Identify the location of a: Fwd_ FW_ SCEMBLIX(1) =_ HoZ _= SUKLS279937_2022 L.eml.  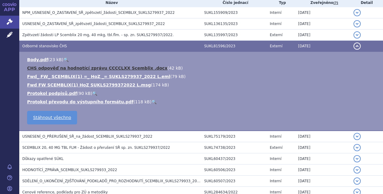
(99, 77).